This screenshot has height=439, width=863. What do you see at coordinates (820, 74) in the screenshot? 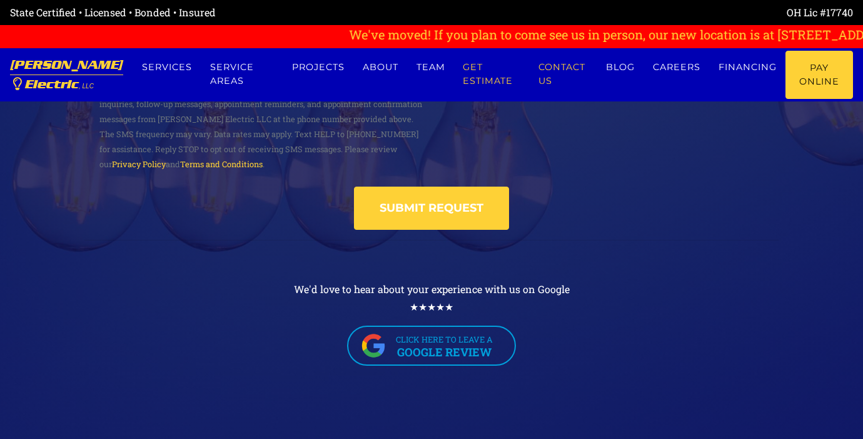
I see `a: Pay Online` at bounding box center [820, 74].